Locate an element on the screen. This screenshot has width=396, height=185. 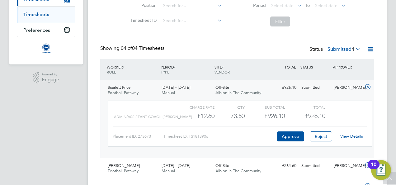
span: TOTAL is located at coordinates (290, 67).